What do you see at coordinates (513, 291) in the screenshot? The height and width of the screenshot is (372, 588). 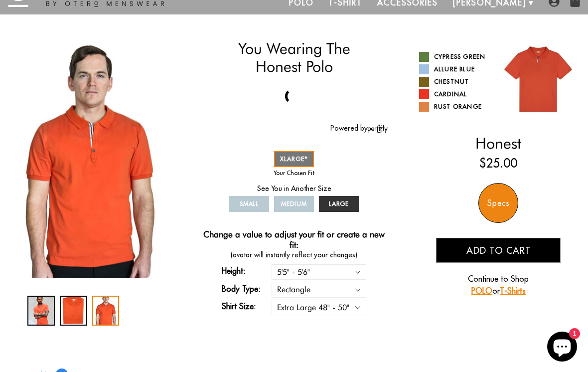 I see `a: T-Shirts` at bounding box center [513, 291].